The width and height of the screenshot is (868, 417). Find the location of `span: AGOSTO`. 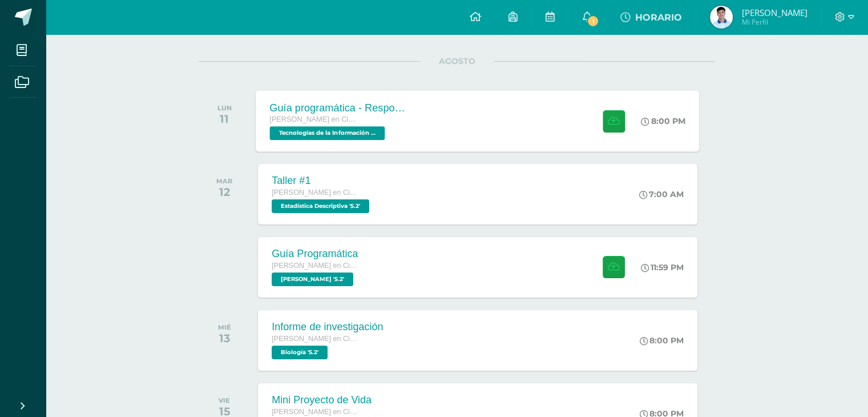

span: AGOSTO is located at coordinates (457, 61).